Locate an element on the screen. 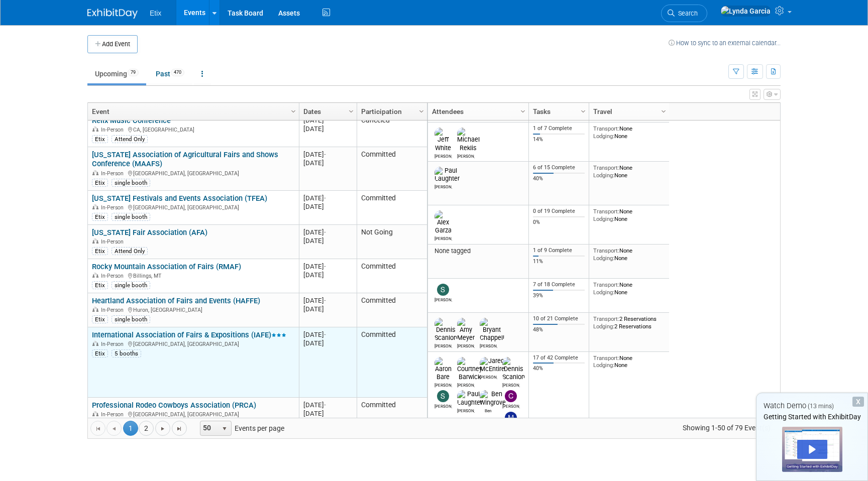  span: Go to the previous page is located at coordinates (114, 428).